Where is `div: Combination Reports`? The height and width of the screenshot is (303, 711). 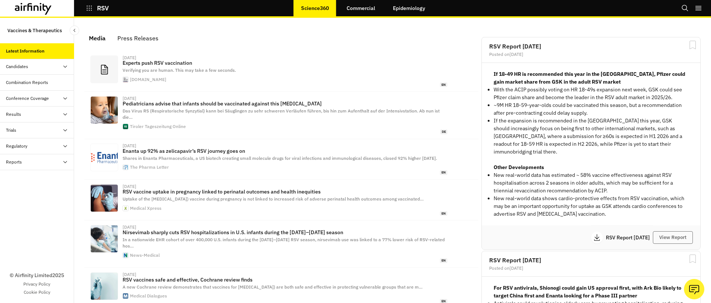 div: Combination Reports is located at coordinates (27, 83).